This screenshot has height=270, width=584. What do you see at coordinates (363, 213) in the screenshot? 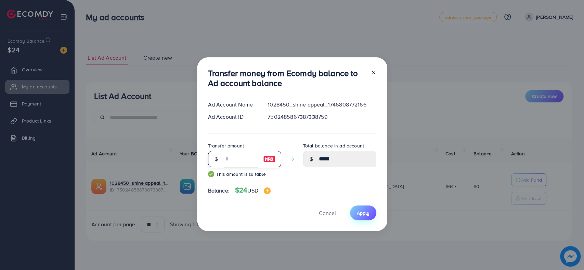
I see `button: Apply` at bounding box center [363, 213].